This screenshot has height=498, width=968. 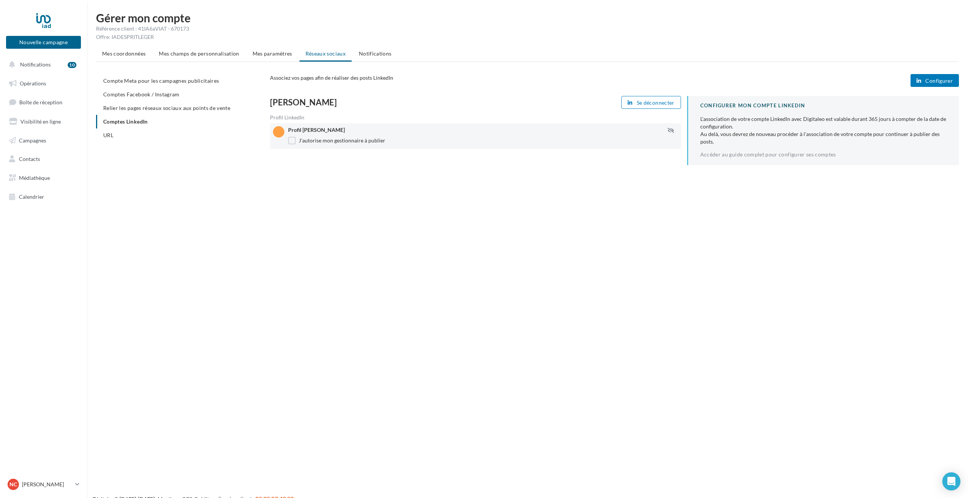 What do you see at coordinates (141, 94) in the screenshot?
I see `span: Comptes Facebook / Instagram` at bounding box center [141, 94].